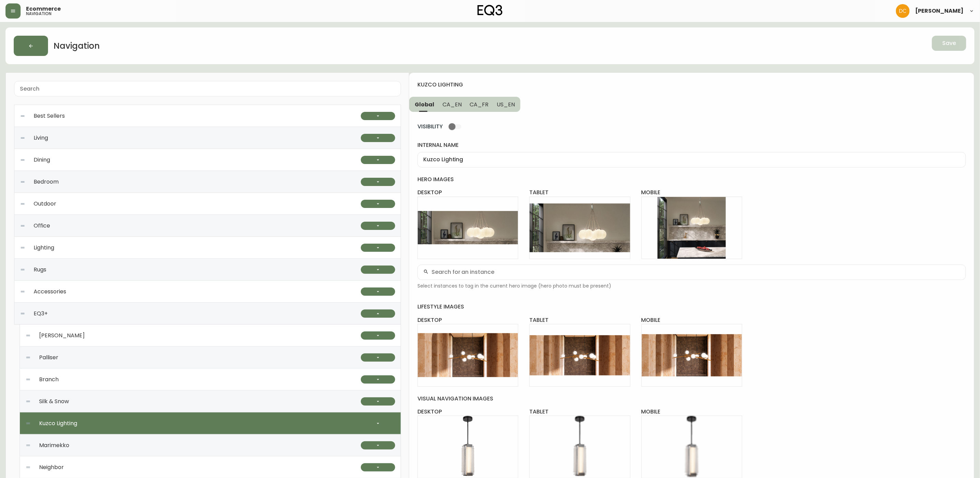 Image resolution: width=980 pixels, height=478 pixels. What do you see at coordinates (51, 467) in the screenshot?
I see `span: Neighbor` at bounding box center [51, 467].